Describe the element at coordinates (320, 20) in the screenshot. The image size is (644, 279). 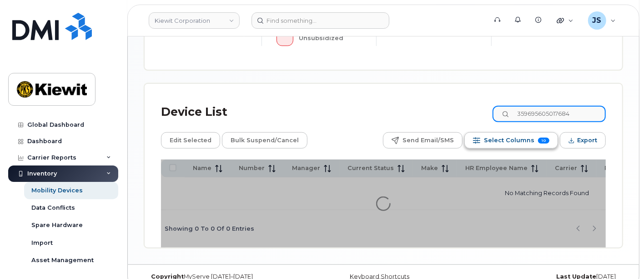
I see `input: Find something...` at that location.